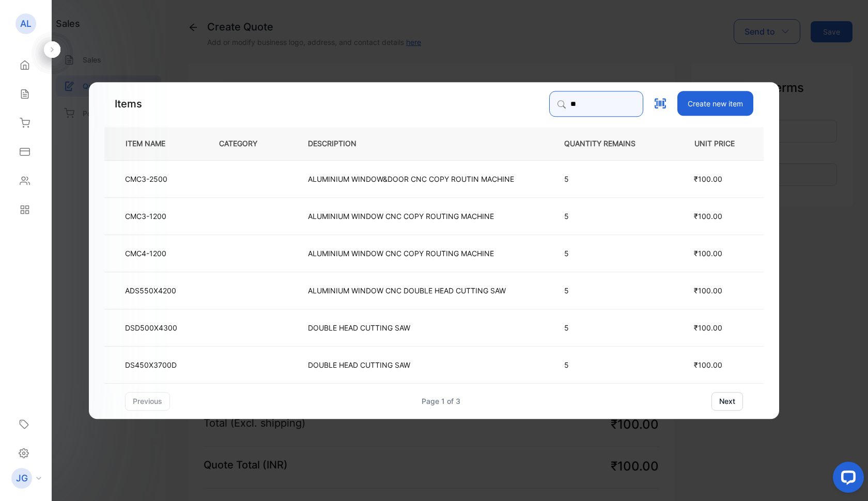 The image size is (868, 501). Describe the element at coordinates (146, 253) in the screenshot. I see `p: CMC4-1200` at that location.